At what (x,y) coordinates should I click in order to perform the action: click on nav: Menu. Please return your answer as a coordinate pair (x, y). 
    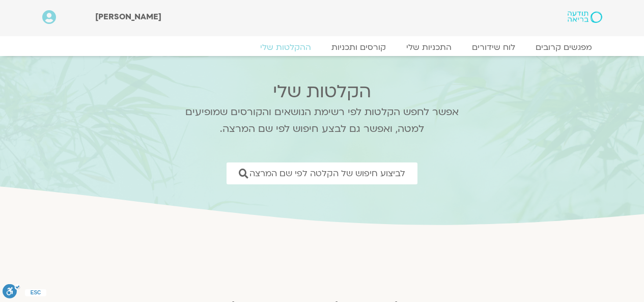
    Looking at the image, I should click on (322, 47).